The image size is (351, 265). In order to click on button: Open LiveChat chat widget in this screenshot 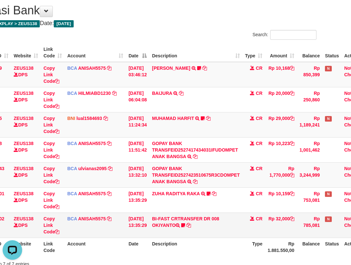, I will do `click(12, 12)`.